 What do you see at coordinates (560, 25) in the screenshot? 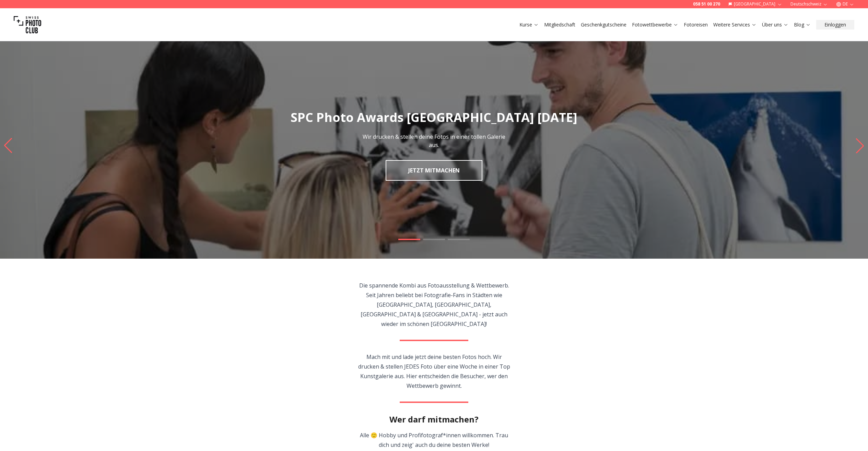
I see `button: Mitgliedschaft` at bounding box center [560, 25].